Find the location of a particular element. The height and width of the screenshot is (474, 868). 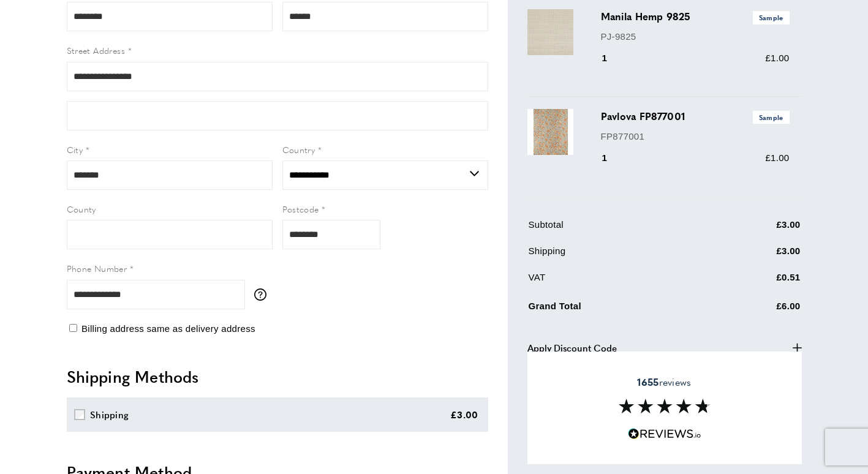

td: Shipping is located at coordinates (622, 255).